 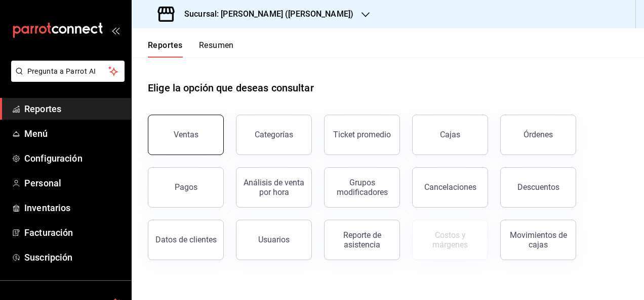 I want to click on div: Usuarios, so click(x=274, y=239).